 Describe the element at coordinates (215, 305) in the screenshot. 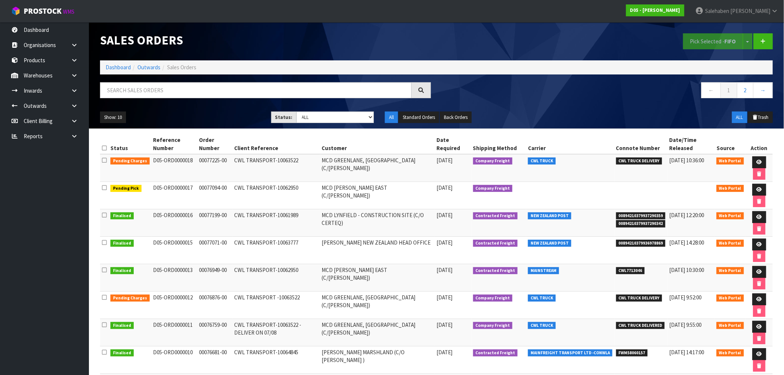

I see `td: 00076876-00` at that location.